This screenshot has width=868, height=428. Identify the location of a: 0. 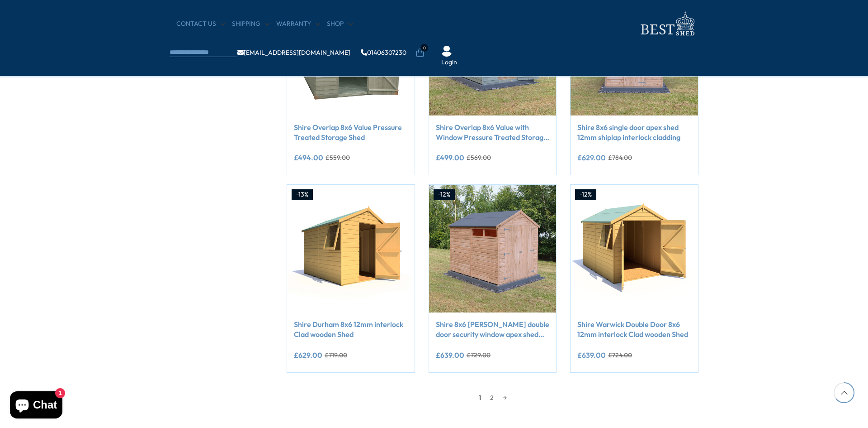
(420, 53).